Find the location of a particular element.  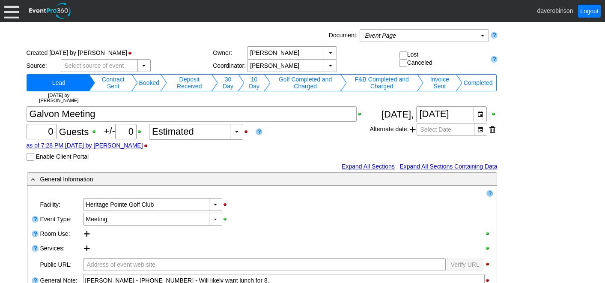

div: Facility: is located at coordinates (61, 204).